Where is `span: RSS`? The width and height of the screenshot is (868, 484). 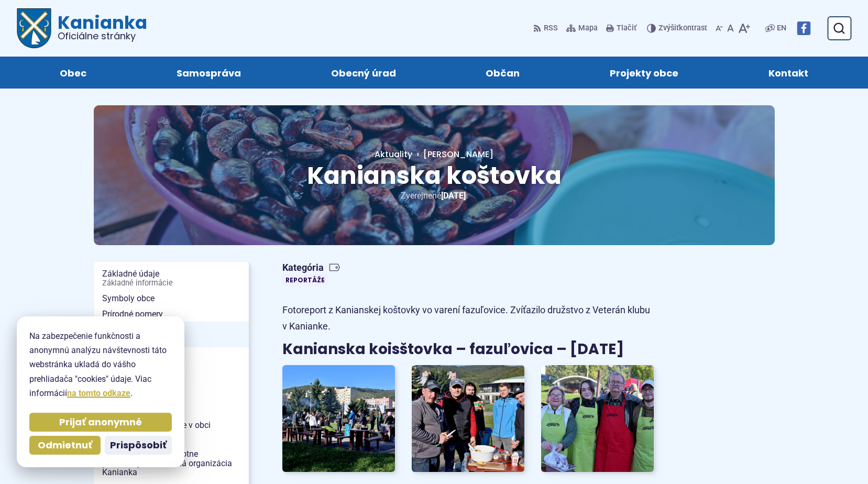 span: RSS is located at coordinates (550, 28).